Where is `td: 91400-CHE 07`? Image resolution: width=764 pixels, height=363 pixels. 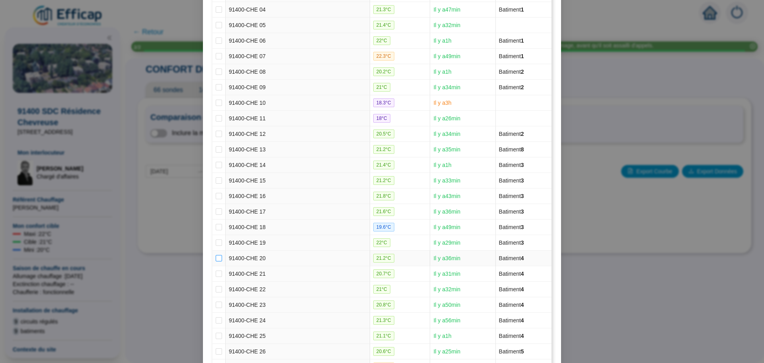 td: 91400-CHE 07 is located at coordinates (298, 56).